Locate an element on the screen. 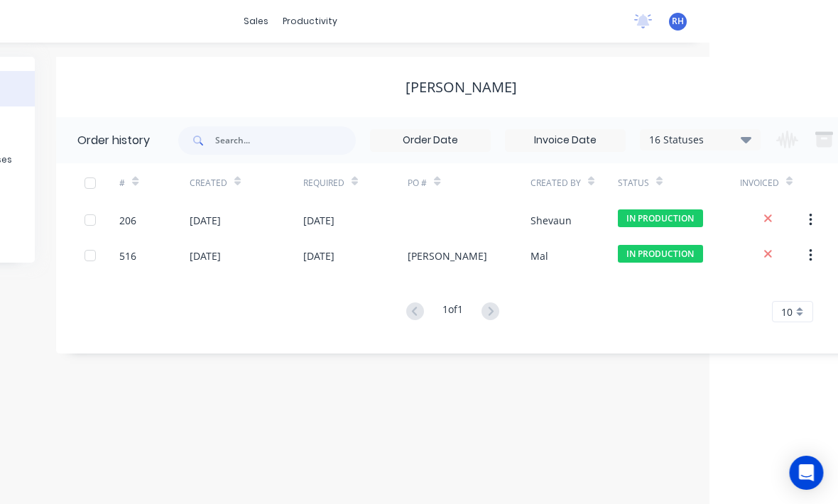  div: sales is located at coordinates (257, 21).